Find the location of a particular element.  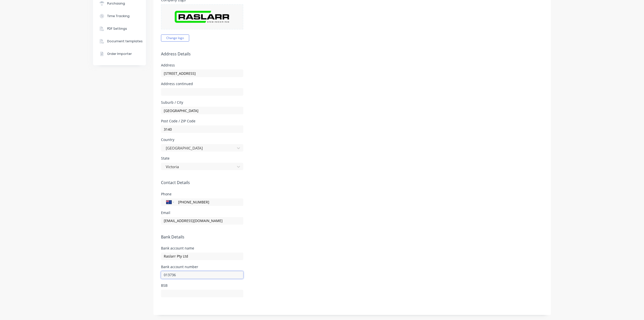

div: Address continued is located at coordinates (202, 84).